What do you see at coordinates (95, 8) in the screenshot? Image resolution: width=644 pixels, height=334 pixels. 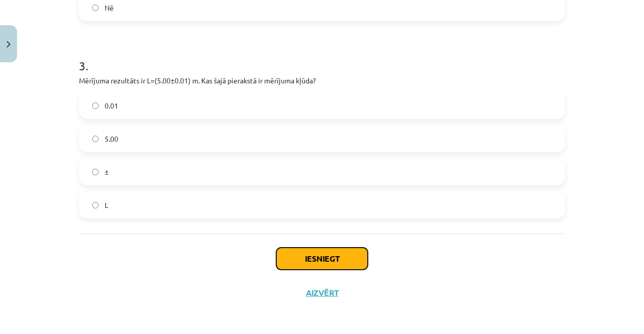 I see `input: Nē` at bounding box center [95, 8].